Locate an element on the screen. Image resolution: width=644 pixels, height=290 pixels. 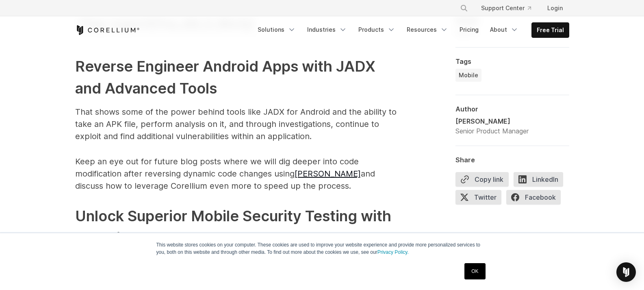
a: Solutions is located at coordinates (277, 30).